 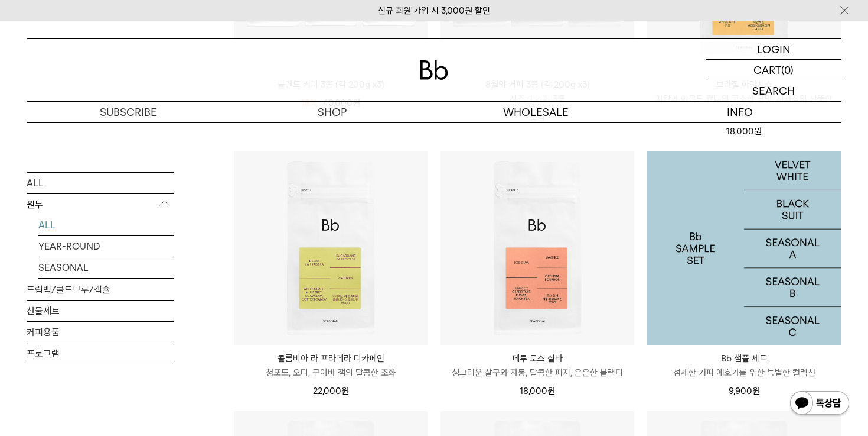 I want to click on span: 9,900, so click(x=744, y=391).